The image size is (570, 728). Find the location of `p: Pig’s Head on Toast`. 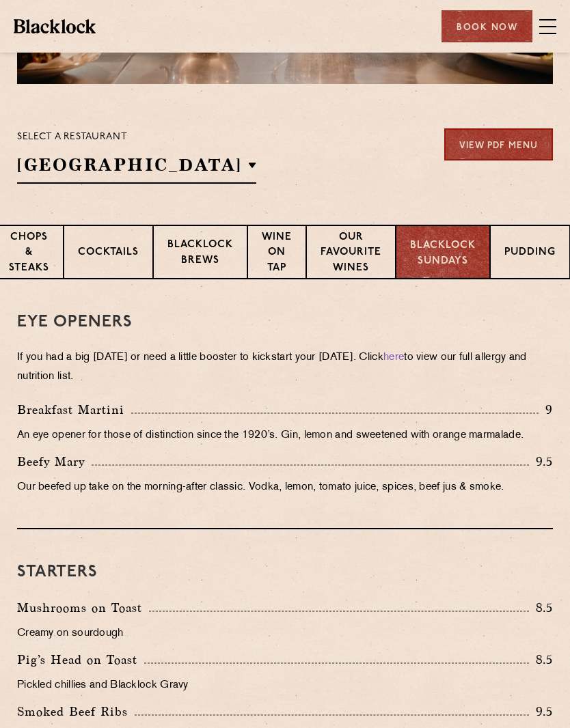

p: Pig’s Head on Toast is located at coordinates (80, 660).